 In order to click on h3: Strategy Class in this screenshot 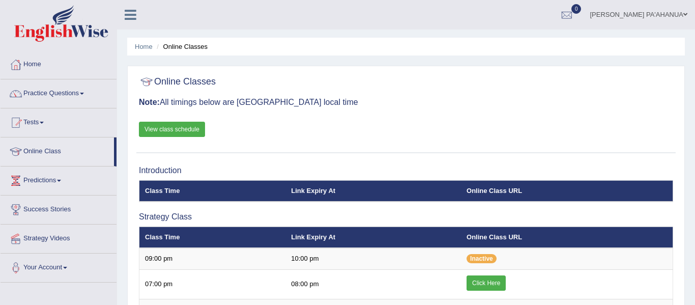, I will do `click(406, 217)`.